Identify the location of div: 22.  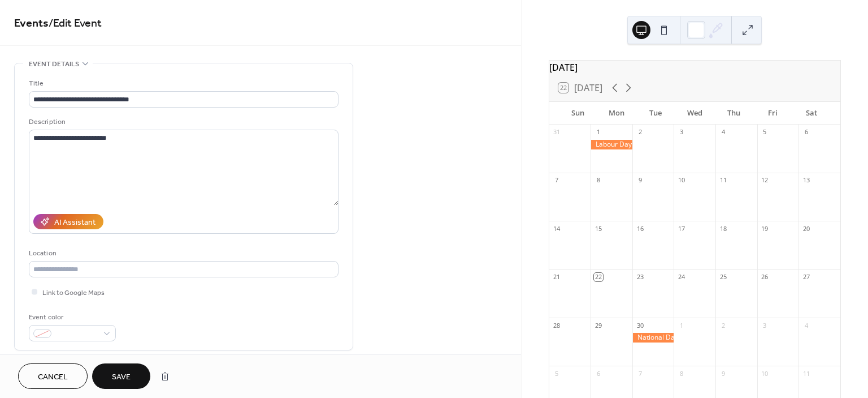
(598, 277).